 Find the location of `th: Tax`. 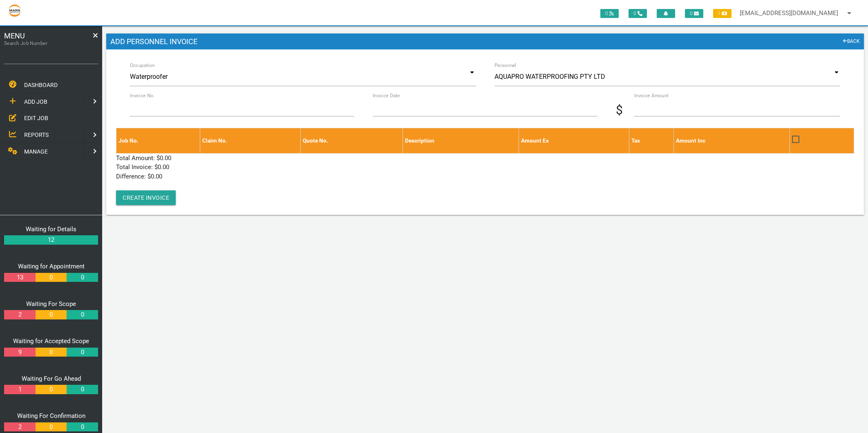

th: Tax is located at coordinates (651, 141).